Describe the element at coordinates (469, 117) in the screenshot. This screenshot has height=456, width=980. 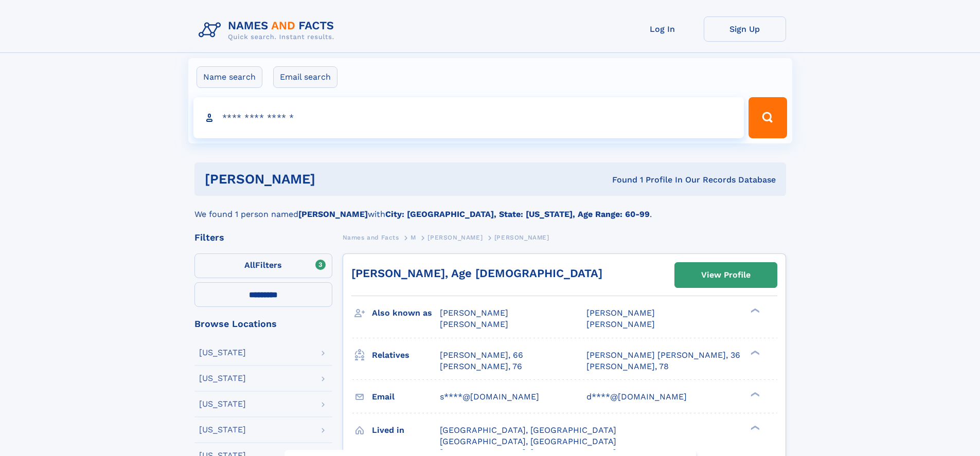
I see `input: search input` at that location.